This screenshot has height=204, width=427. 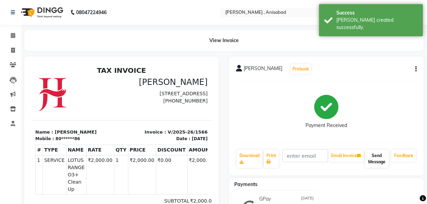 I want to click on div: NET, so click(x=142, y=145).